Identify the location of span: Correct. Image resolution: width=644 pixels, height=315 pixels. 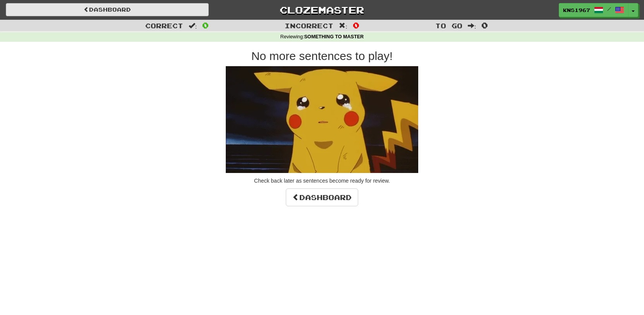
(164, 26).